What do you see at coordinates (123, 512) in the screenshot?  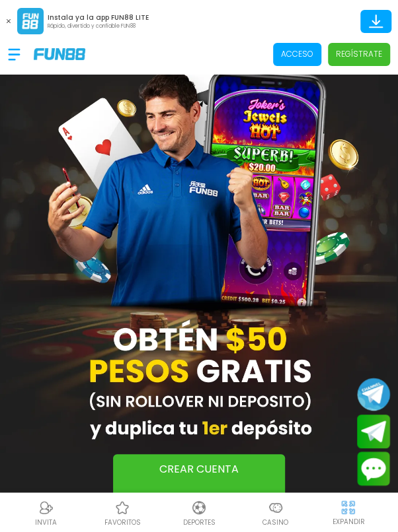 I see `a: Casino FavoritosCasino Favoritosfavoritos` at bounding box center [123, 512].